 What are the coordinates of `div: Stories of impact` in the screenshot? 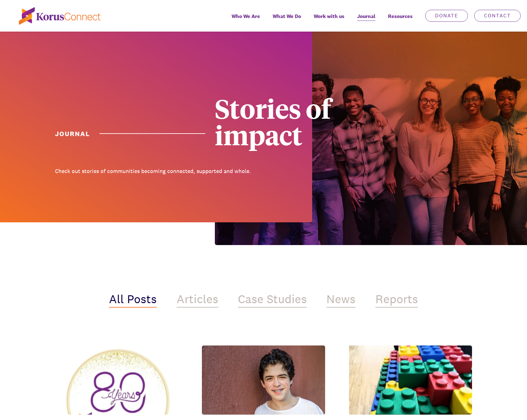 It's located at (317, 121).